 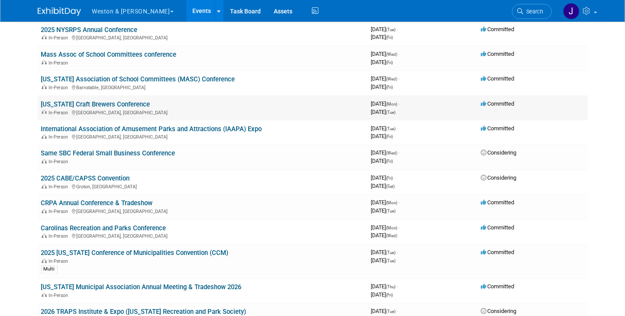 I want to click on img: Janet Ruggles-Power, so click(x=572, y=11).